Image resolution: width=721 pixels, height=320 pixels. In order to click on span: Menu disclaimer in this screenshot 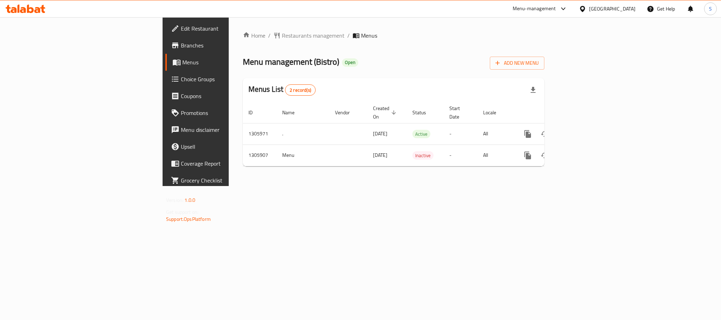, I will do `click(229, 130)`.